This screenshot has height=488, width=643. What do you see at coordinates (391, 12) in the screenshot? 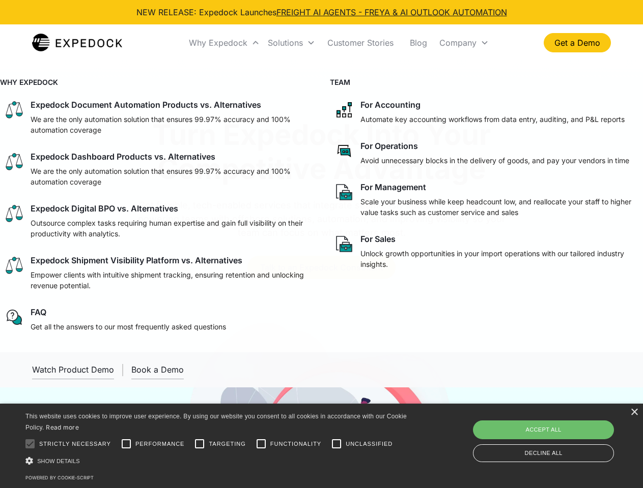
I see `a: FREIGHT AI AGENTS - FREYA & AI OUTLOOK AUTOMATION` at bounding box center [391, 12].